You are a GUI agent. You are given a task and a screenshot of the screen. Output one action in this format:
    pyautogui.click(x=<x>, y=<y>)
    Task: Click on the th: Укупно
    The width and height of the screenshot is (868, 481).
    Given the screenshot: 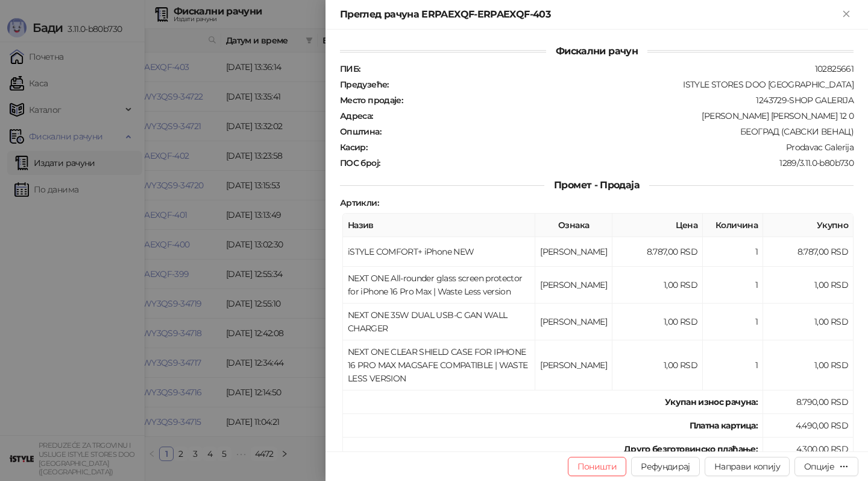 What is the action you would take?
    pyautogui.click(x=808, y=225)
    